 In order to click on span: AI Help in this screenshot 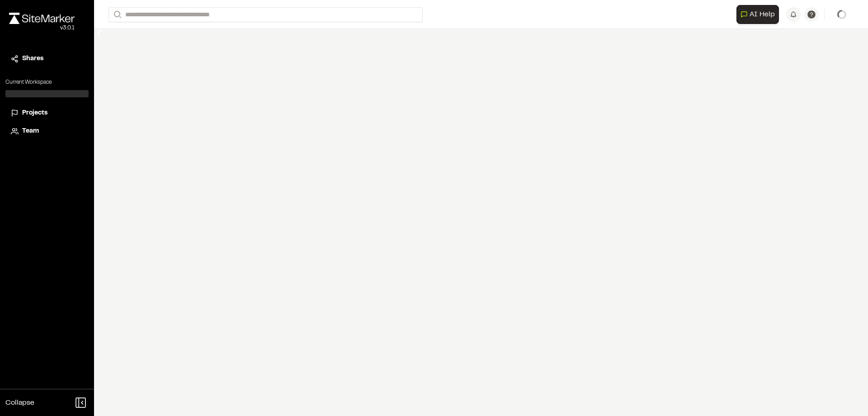, I will do `click(762, 14)`.